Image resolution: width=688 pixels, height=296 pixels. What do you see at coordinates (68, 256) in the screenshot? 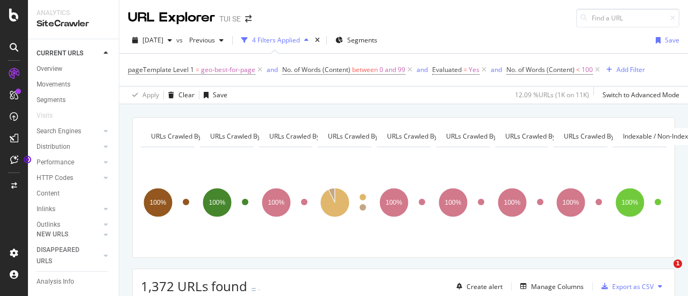
I see `a: DISAPPEARED URLS` at bounding box center [68, 256].